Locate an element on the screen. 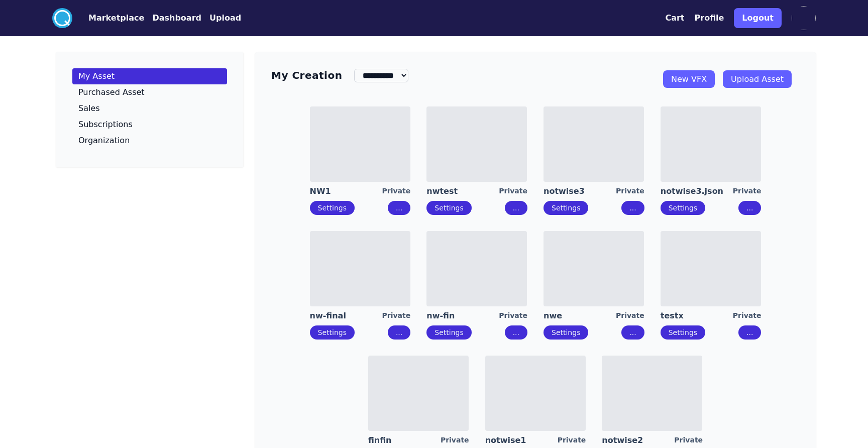 This screenshot has width=868, height=448. a: Purchased Asset is located at coordinates (150, 93).